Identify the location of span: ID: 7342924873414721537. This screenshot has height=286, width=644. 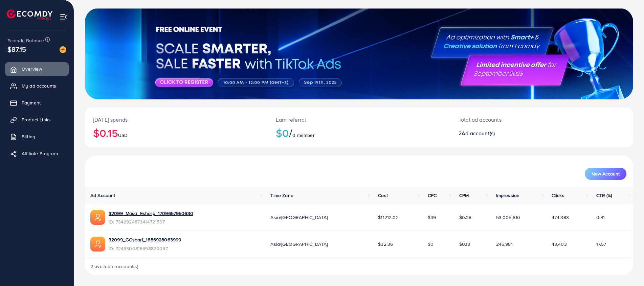
(151, 222).